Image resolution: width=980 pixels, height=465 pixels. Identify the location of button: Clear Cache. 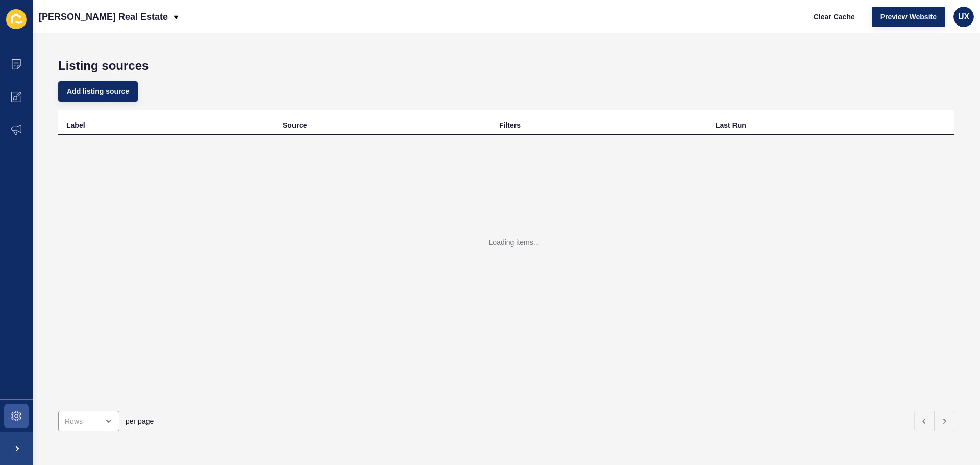
(834, 17).